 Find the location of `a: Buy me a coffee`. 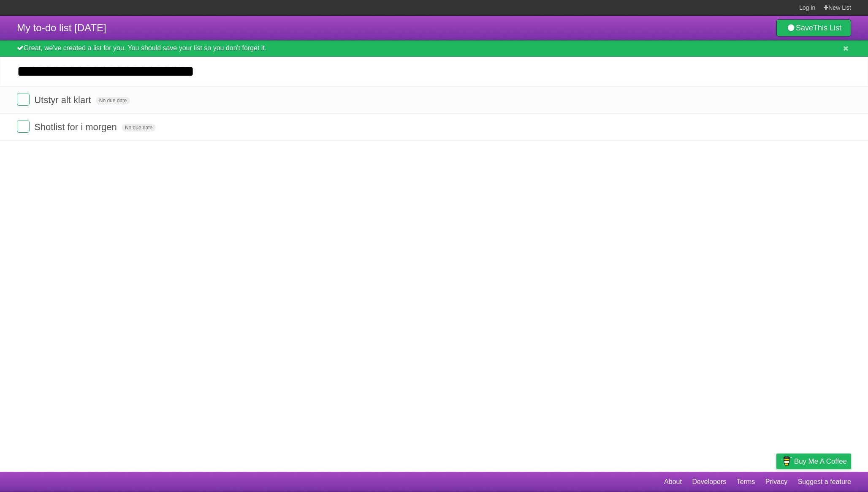

a: Buy me a coffee is located at coordinates (814, 461).